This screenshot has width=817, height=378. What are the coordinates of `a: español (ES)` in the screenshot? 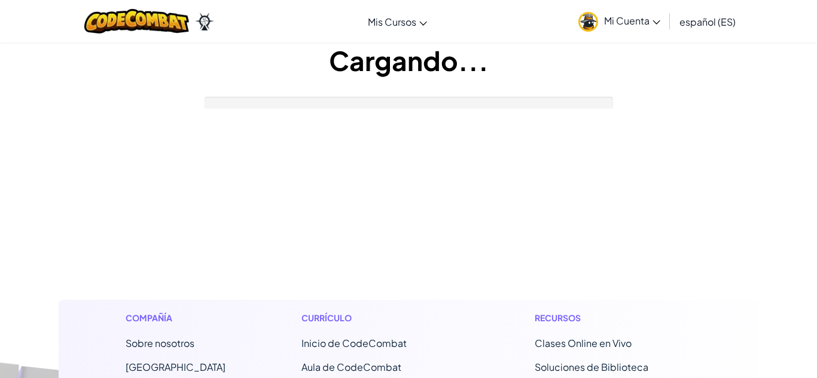 It's located at (707, 22).